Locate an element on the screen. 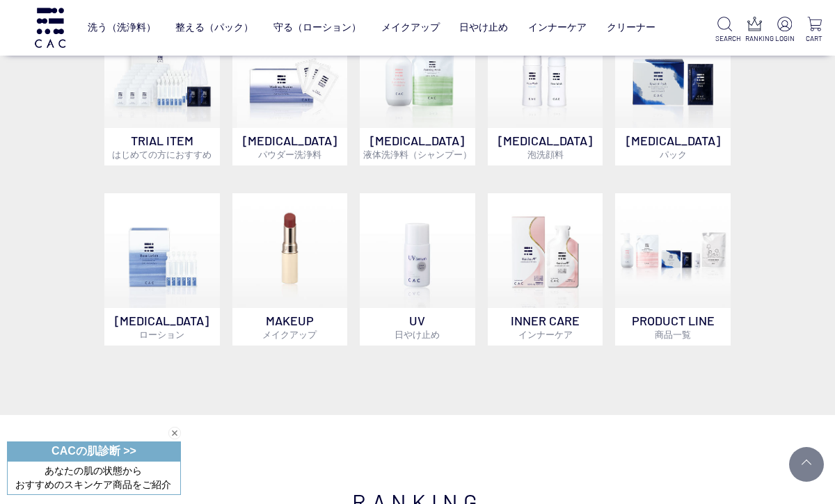 The image size is (835, 504). span: メイクアップ is located at coordinates (289, 335).